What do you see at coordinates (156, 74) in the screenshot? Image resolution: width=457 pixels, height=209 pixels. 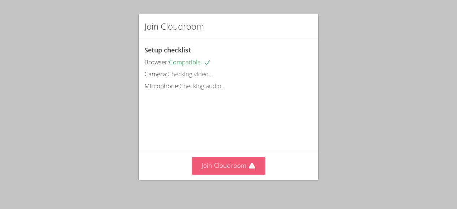 I see `span: Camera:` at bounding box center [156, 74].